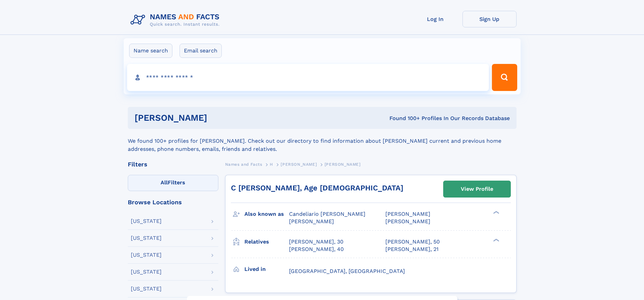 This screenshot has width=644, height=300. Describe the element at coordinates (272, 165) in the screenshot. I see `span: H` at that location.